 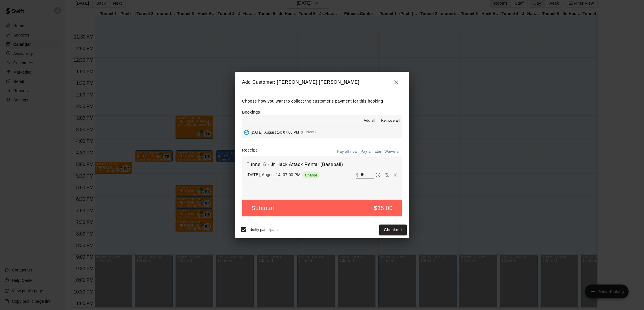 What do you see at coordinates (378, 175) in the screenshot?
I see `span: Pay later` at bounding box center [378, 175].